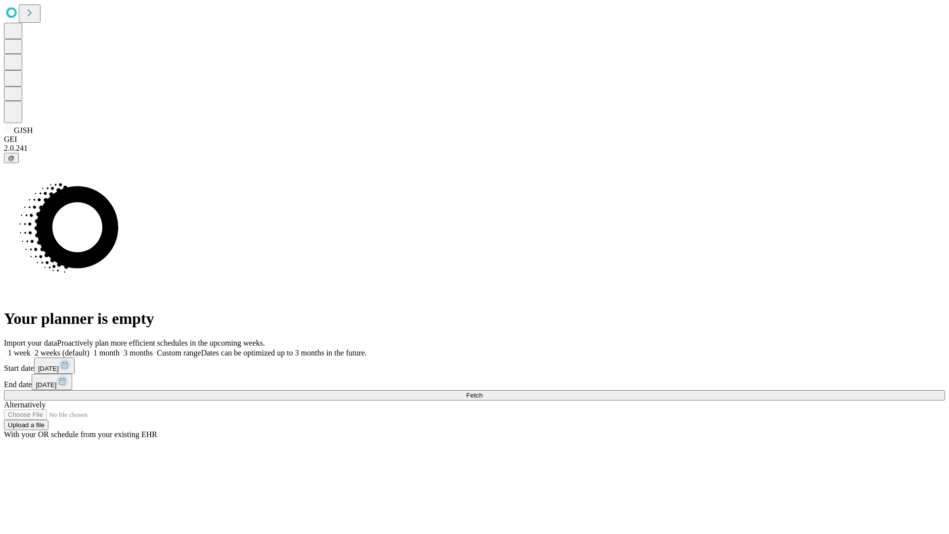 The image size is (949, 534). Describe the element at coordinates (178, 352) in the screenshot. I see `span: Custom range` at that location.